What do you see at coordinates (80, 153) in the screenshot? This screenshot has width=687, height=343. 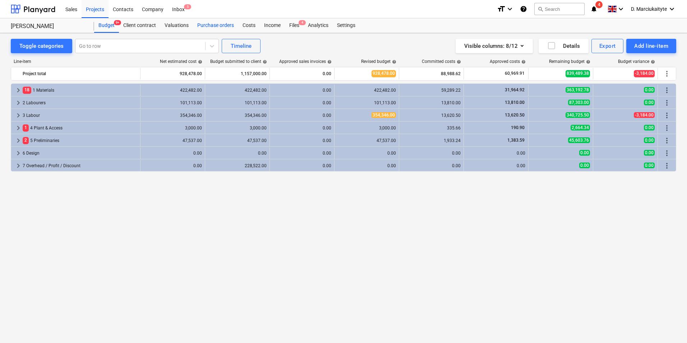 I see `div: 6 Design` at bounding box center [80, 153].